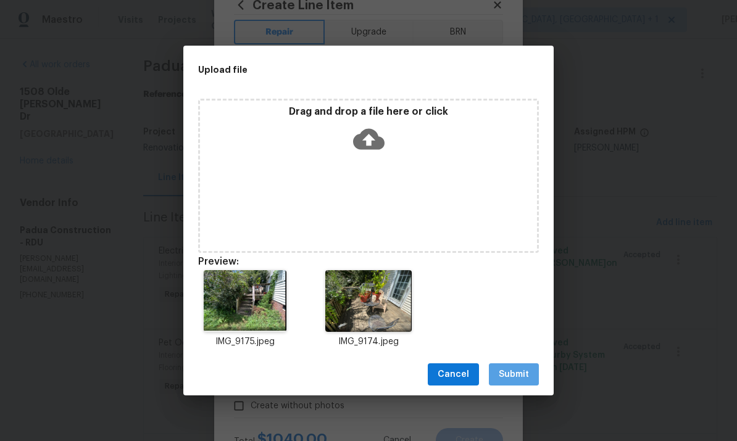  What do you see at coordinates (341, 70) in the screenshot?
I see `h2: Upload file` at bounding box center [341, 70].